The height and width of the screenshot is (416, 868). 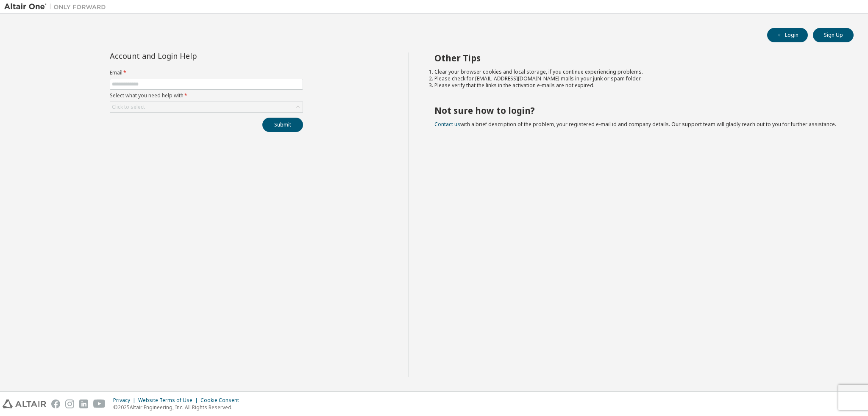 I want to click on img: Altair One, so click(x=57, y=7).